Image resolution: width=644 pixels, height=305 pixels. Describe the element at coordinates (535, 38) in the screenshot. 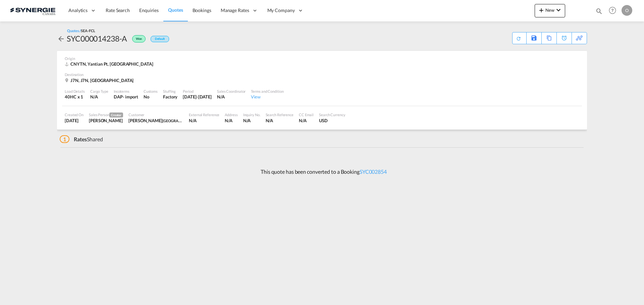

I see `div: Save As Template` at that location.